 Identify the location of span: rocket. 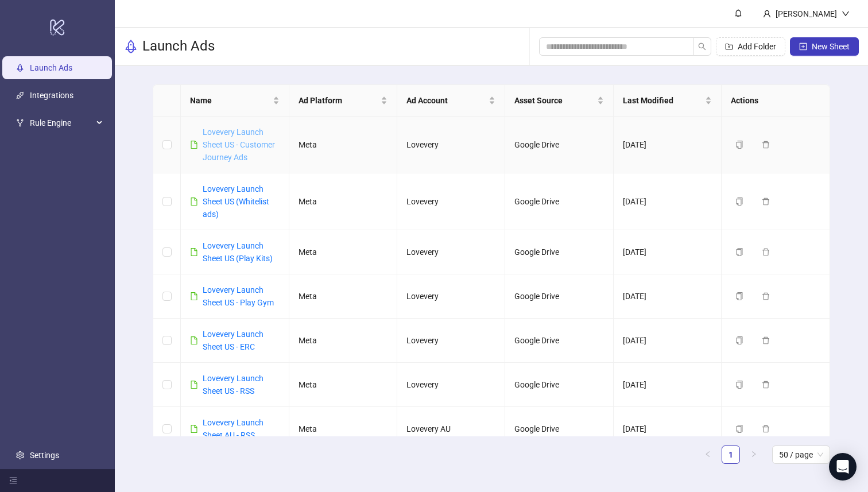
(131, 47).